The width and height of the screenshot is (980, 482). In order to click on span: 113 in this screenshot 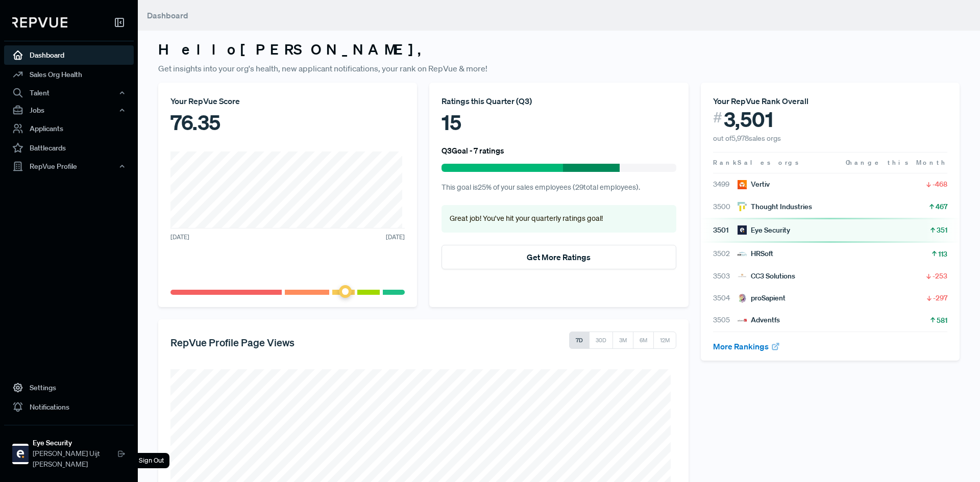, I will do `click(943, 254)`.